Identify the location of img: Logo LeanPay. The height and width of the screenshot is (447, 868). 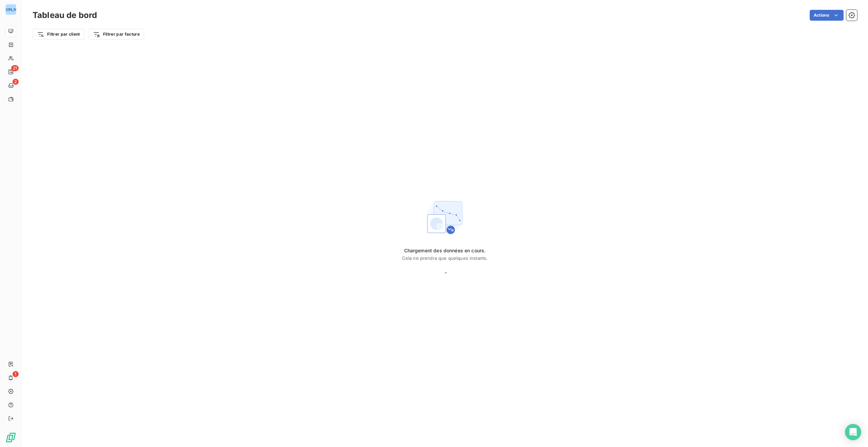
(11, 438).